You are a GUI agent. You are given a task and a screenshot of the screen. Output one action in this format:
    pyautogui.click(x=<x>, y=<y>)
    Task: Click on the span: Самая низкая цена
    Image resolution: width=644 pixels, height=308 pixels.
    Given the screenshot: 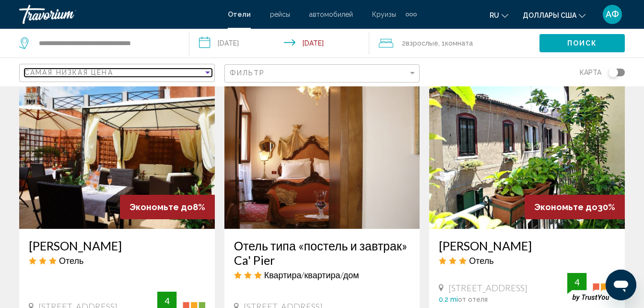 What is the action you would take?
    pyautogui.click(x=68, y=72)
    